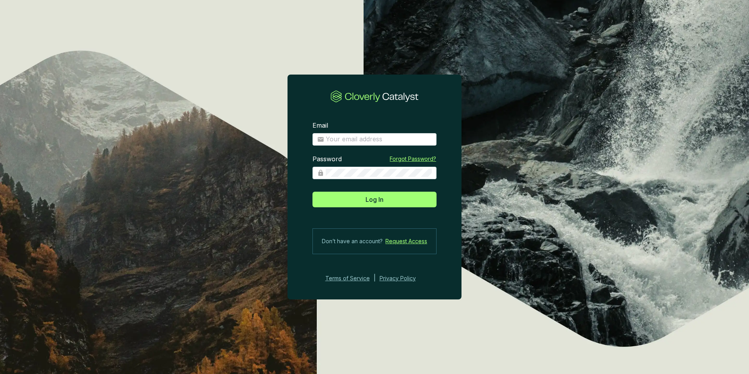  I want to click on label: Email, so click(320, 126).